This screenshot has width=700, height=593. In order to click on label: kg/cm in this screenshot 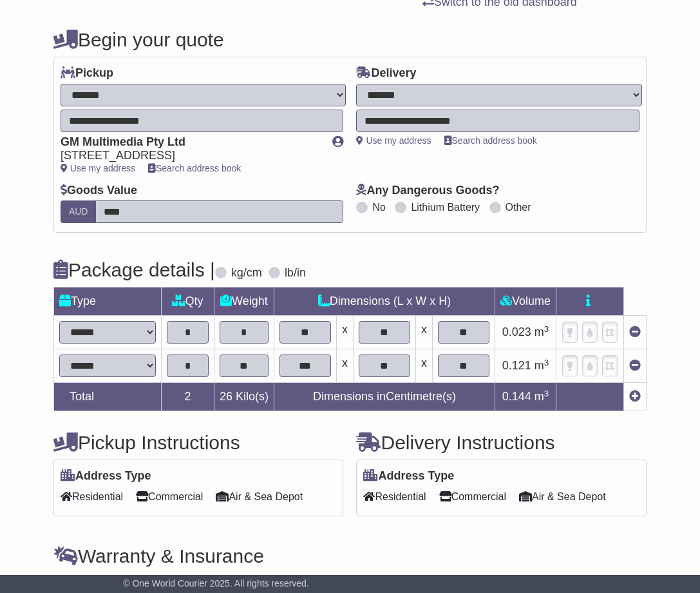, I will do `click(247, 273)`.